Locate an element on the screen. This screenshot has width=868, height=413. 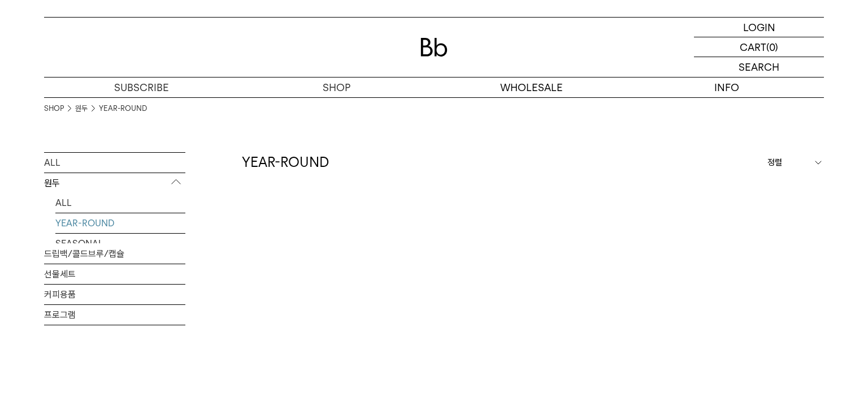
a: 드립백/콜드브루/캡슐 is located at coordinates (115, 253).